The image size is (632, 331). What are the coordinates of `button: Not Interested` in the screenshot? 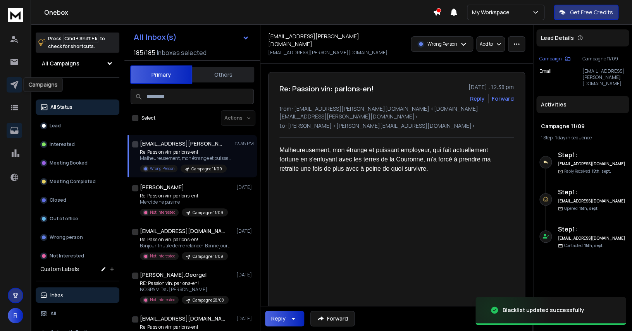 It's located at (78, 256).